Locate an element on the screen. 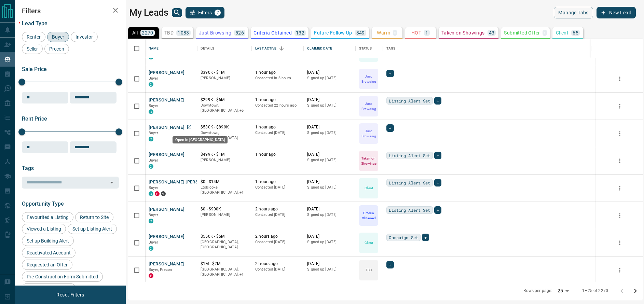 The image size is (644, 304). span: Requested an Offer is located at coordinates (47, 265).